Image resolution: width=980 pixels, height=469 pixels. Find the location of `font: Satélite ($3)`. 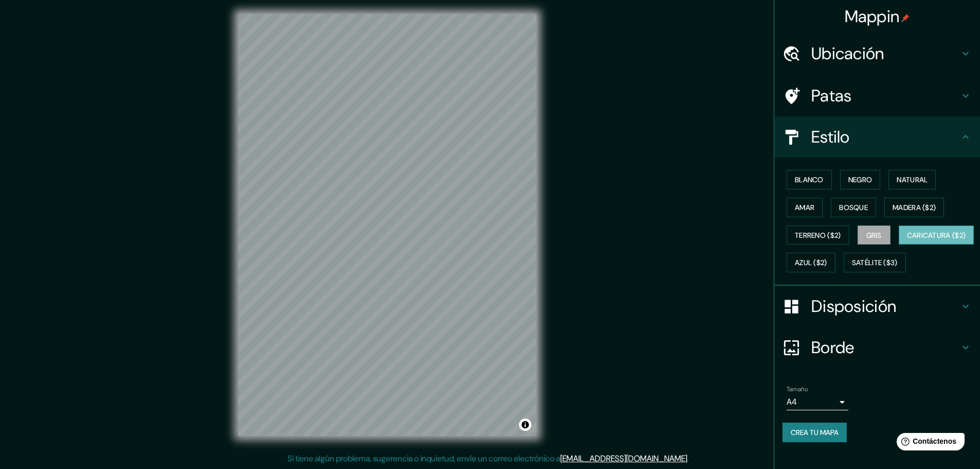

font: Satélite ($3) is located at coordinates (874, 263).